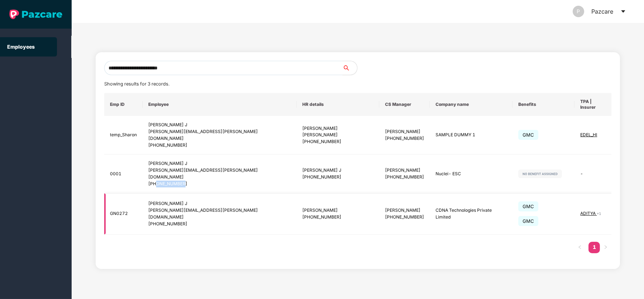 The width and height of the screenshot is (644, 299). I want to click on span: EDEL_HI, so click(589, 134).